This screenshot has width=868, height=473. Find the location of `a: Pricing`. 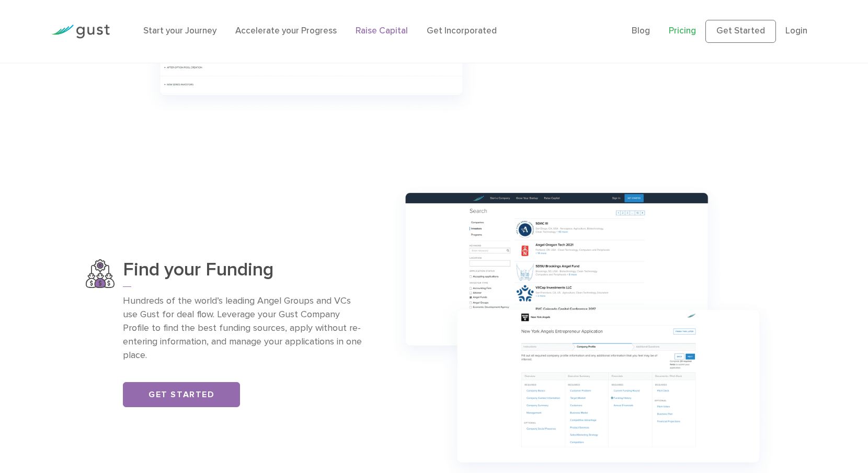

a: Pricing is located at coordinates (682, 31).